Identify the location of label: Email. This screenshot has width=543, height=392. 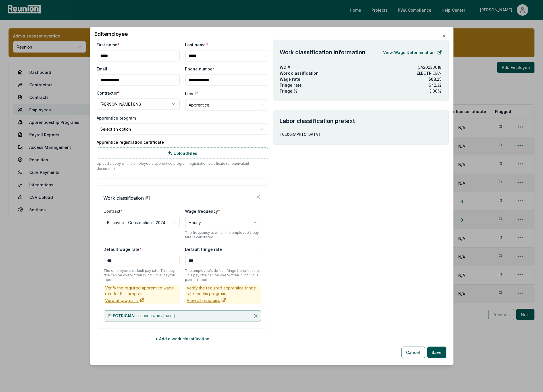
(102, 69).